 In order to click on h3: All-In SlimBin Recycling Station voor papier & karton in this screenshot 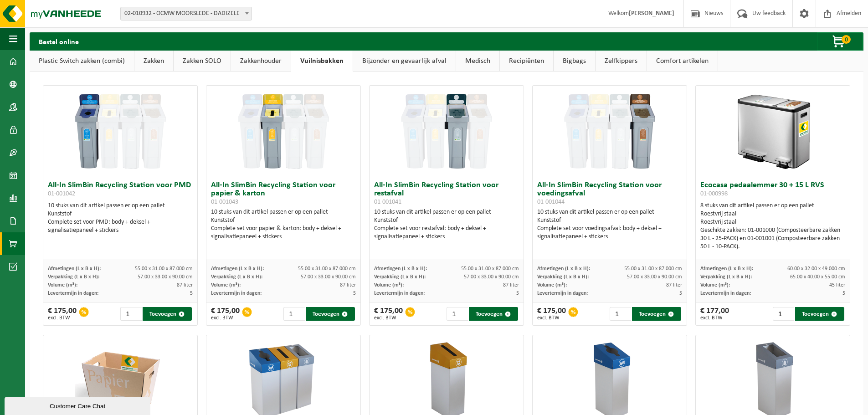, I will do `click(283, 194)`.